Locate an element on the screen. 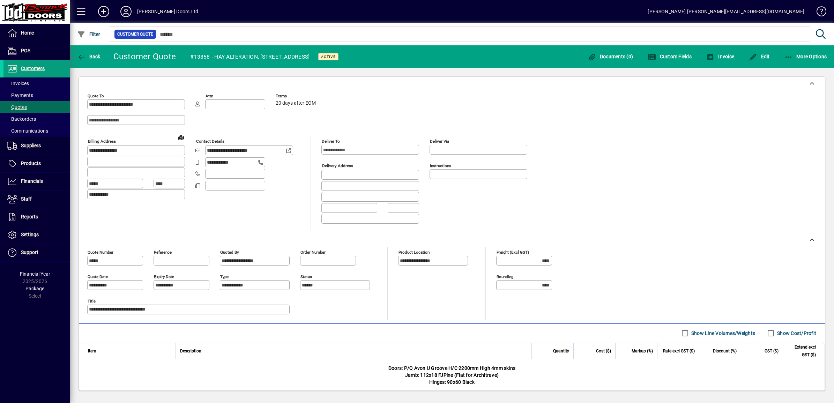  span: Financial Year is located at coordinates (35, 274).